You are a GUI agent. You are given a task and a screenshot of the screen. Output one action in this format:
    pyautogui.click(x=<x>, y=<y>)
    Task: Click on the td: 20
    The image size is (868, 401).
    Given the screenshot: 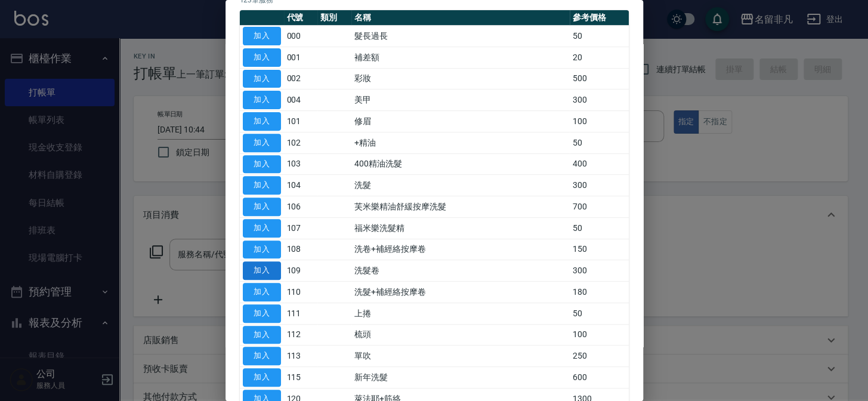 What is the action you would take?
    pyautogui.click(x=599, y=57)
    